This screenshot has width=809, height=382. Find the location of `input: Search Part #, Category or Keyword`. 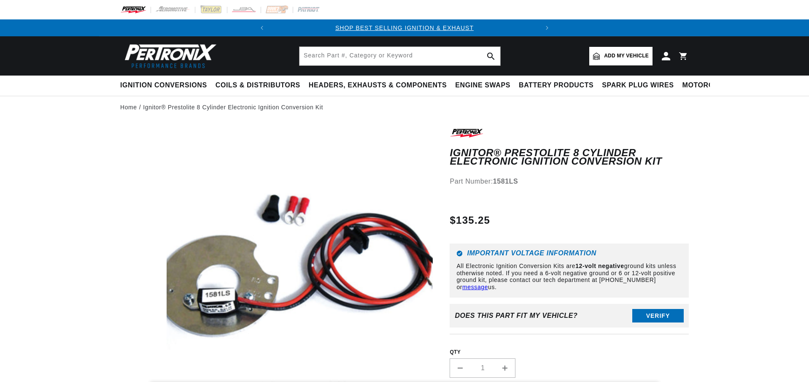

input: Search Part #, Category or Keyword is located at coordinates (400, 56).